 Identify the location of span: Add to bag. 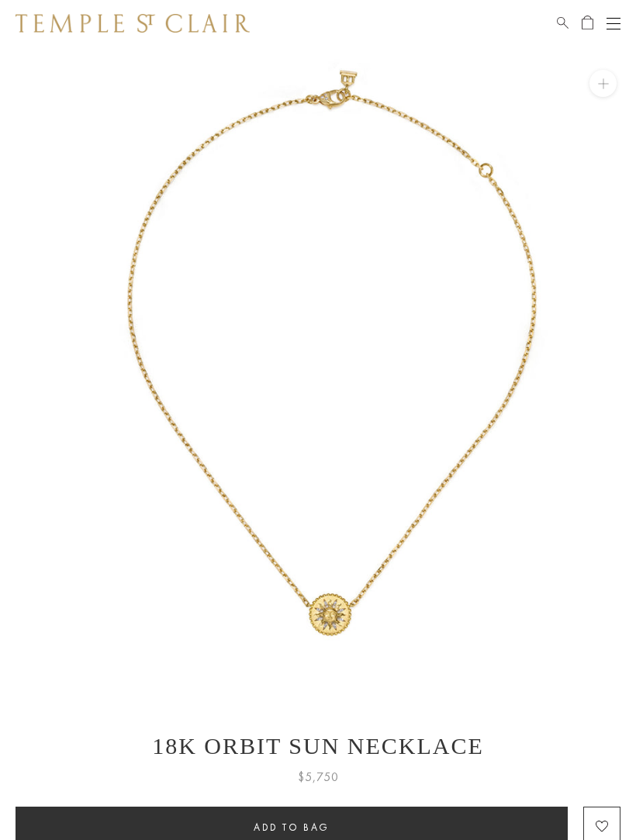
(291, 827).